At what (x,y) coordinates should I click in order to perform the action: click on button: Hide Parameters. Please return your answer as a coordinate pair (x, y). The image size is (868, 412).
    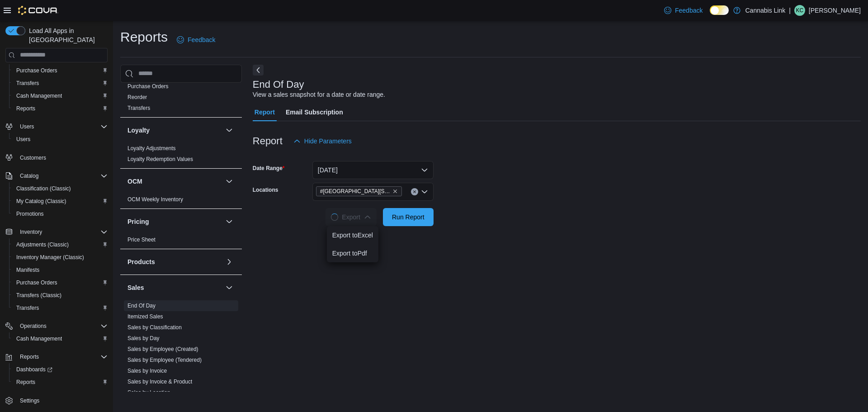
    Looking at the image, I should click on (323, 141).